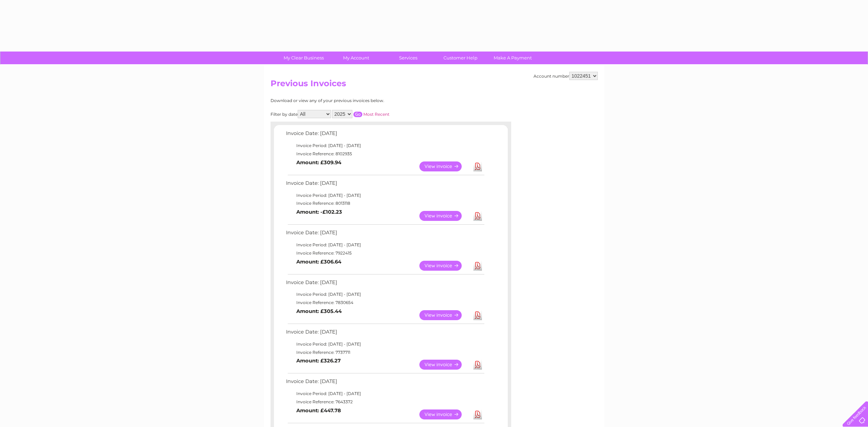  What do you see at coordinates (513, 58) in the screenshot?
I see `a: Make A Payment` at bounding box center [513, 58].